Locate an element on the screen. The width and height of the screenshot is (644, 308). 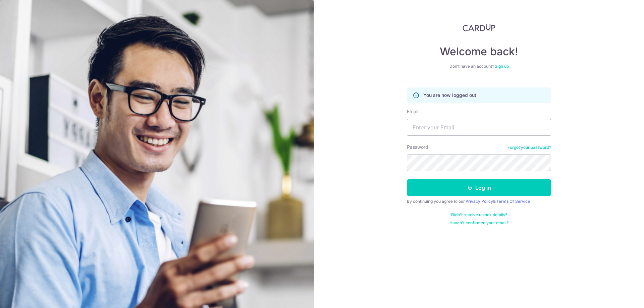
a: Didn't receive unlock details? is located at coordinates (479, 215).